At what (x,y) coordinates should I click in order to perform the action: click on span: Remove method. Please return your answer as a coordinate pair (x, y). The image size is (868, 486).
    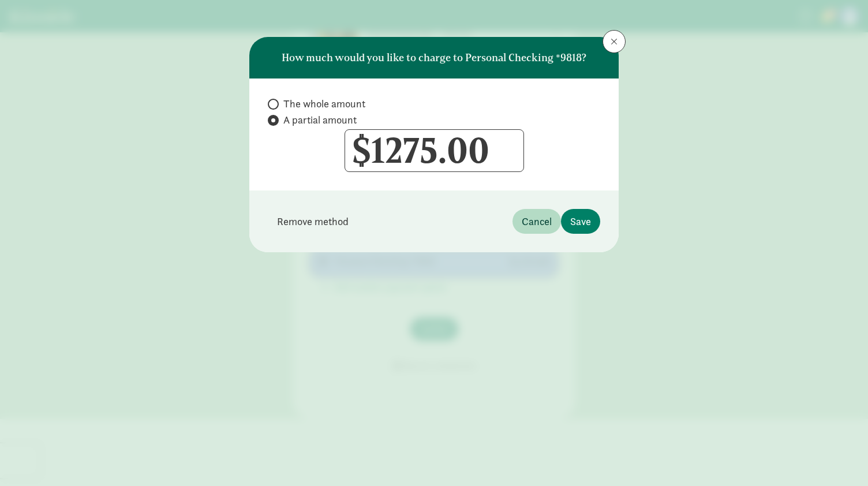
    Looking at the image, I should click on (312, 221).